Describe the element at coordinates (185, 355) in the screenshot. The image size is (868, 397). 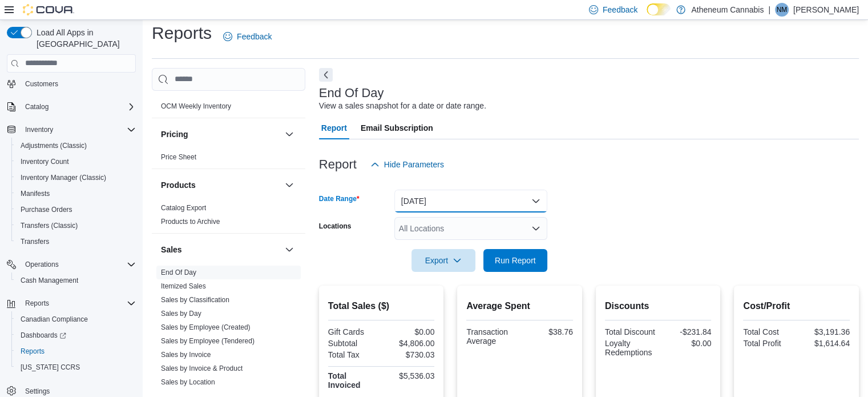
I see `a: Sales by Invoice` at that location.